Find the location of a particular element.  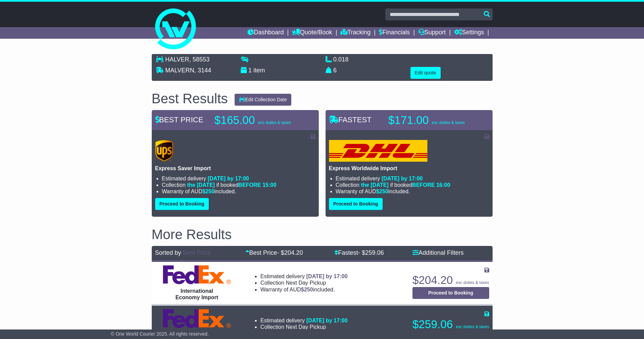

p: $171.00 is located at coordinates (430, 120).